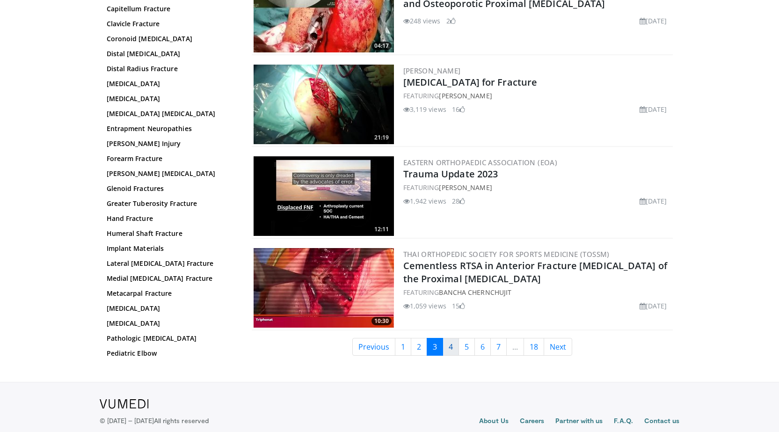 The width and height of the screenshot is (779, 432). Describe the element at coordinates (493, 421) in the screenshot. I see `a: About Us` at that location.